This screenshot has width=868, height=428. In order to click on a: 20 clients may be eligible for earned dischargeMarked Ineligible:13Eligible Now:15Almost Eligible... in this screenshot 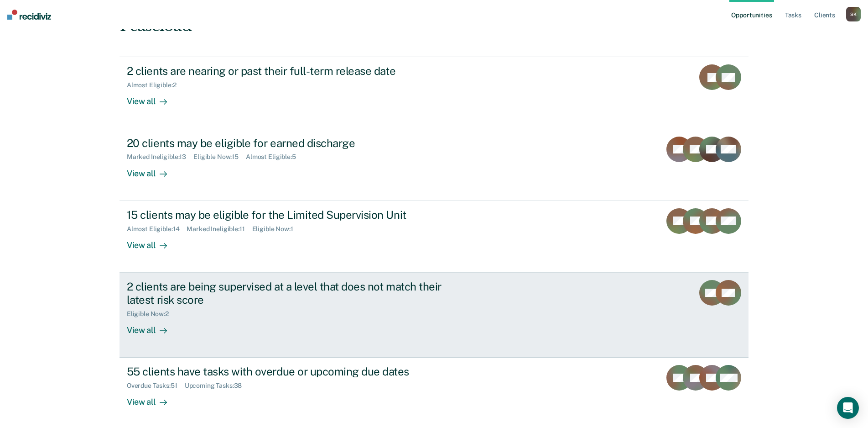, I will do `click(434, 164)`.